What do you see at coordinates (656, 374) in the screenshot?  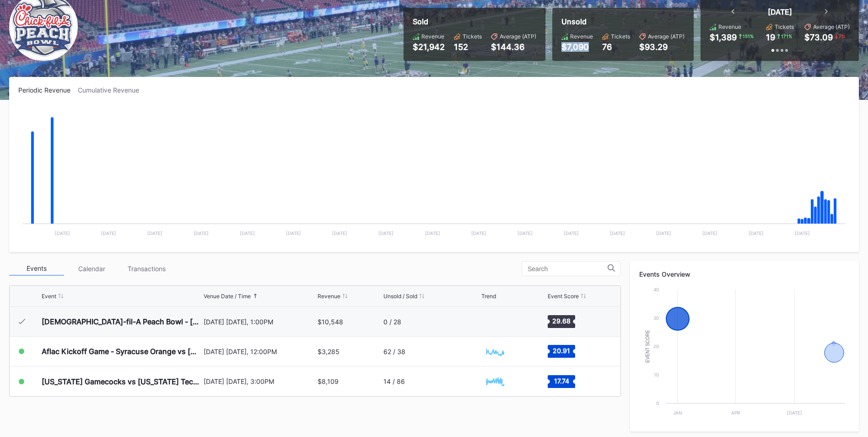 I see `text: 10` at bounding box center [656, 374].